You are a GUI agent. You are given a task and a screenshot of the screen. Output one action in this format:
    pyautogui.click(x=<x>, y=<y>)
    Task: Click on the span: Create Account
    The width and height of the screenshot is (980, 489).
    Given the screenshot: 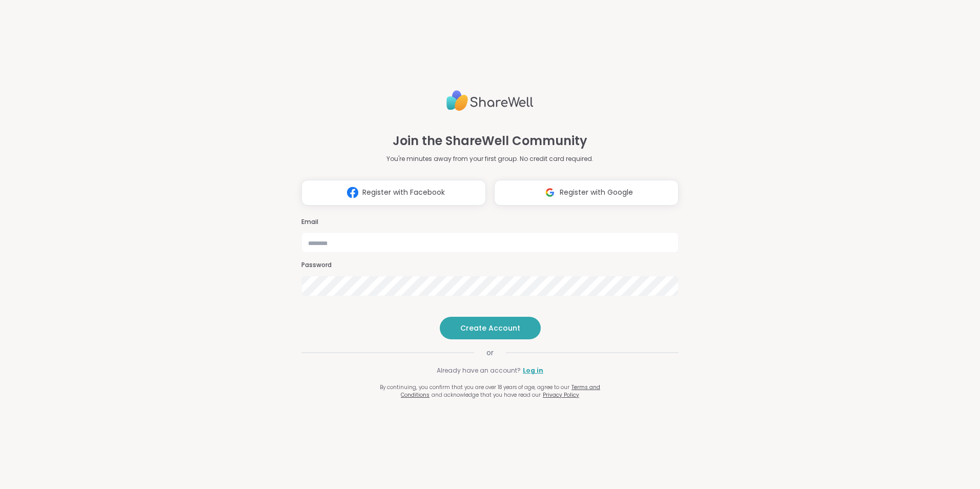 What is the action you would take?
    pyautogui.click(x=490, y=328)
    